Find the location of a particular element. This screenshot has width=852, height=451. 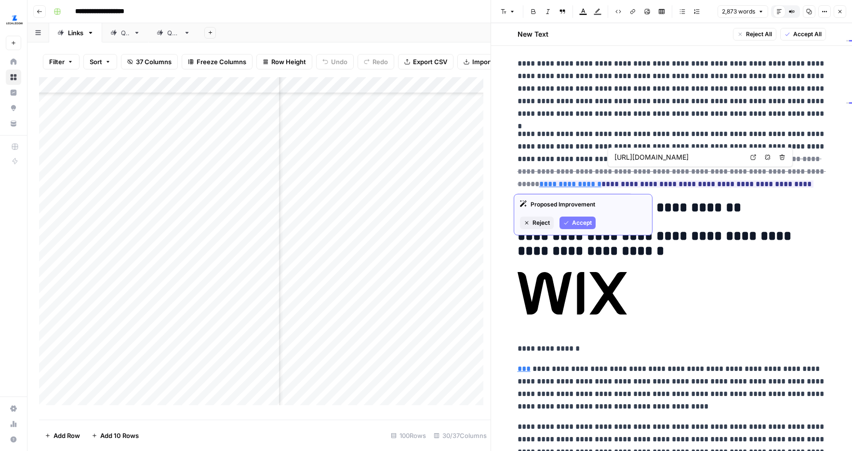

a: Settings is located at coordinates (13, 408).